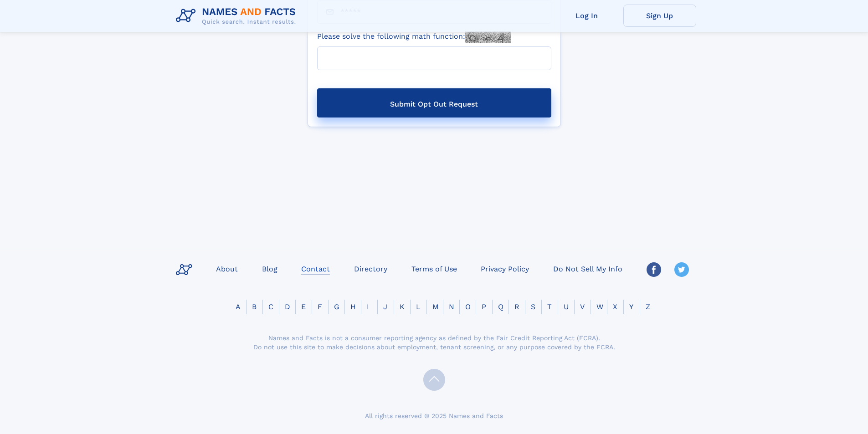  Describe the element at coordinates (254, 306) in the screenshot. I see `a: B` at that location.